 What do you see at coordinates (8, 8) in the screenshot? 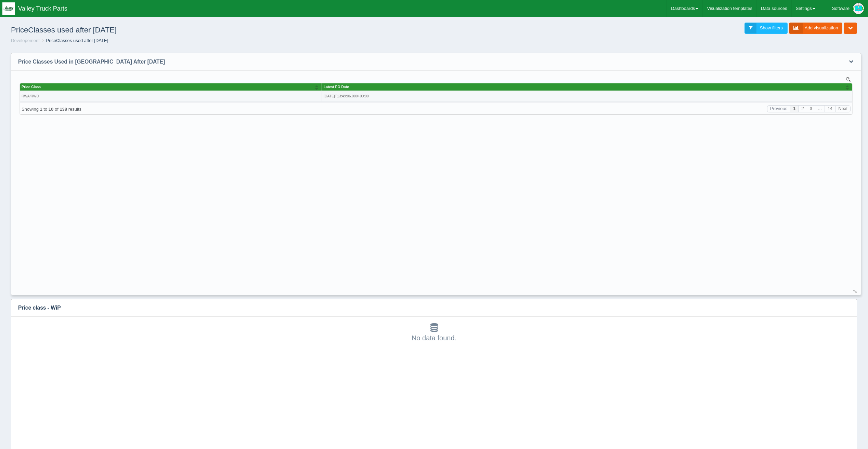
I see `img: q1blfpkbivjhsugxdrfq.png` at bounding box center [8, 8].